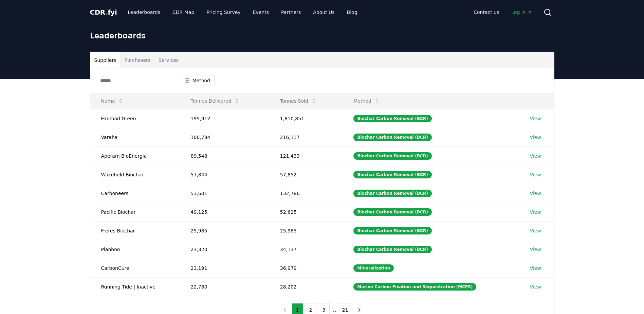  What do you see at coordinates (224, 155) in the screenshot?
I see `td: 89,548` at bounding box center [224, 155].